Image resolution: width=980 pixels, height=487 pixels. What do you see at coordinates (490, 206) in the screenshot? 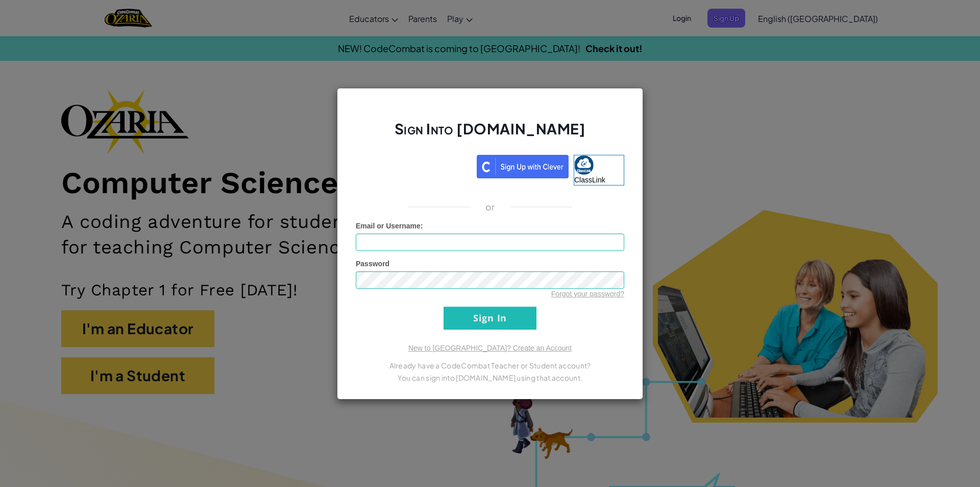
I see `p: or` at bounding box center [490, 206].